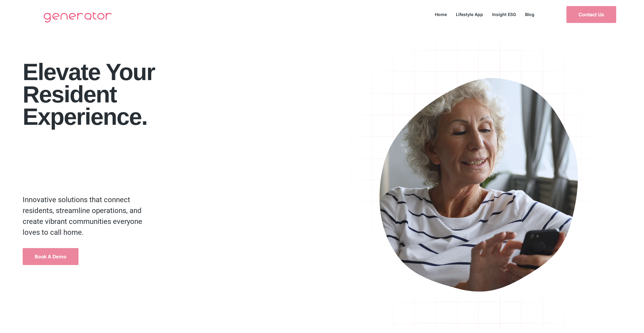 The height and width of the screenshot is (333, 644). What do you see at coordinates (530, 14) in the screenshot?
I see `a: Blog` at bounding box center [530, 14].